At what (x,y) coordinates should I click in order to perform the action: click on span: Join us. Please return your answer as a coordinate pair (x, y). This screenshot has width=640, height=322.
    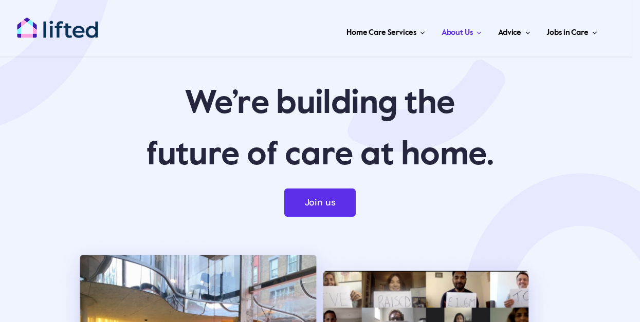
    Looking at the image, I should click on (320, 202).